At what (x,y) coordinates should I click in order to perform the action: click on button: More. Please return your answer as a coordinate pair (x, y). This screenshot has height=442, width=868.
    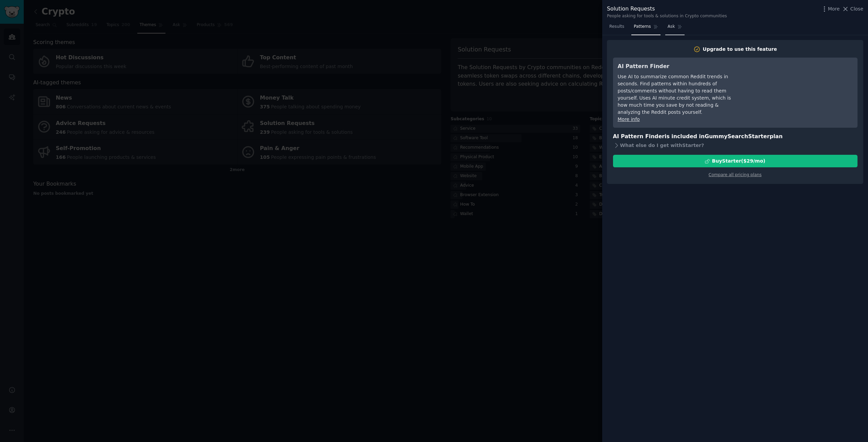
    Looking at the image, I should click on (830, 9).